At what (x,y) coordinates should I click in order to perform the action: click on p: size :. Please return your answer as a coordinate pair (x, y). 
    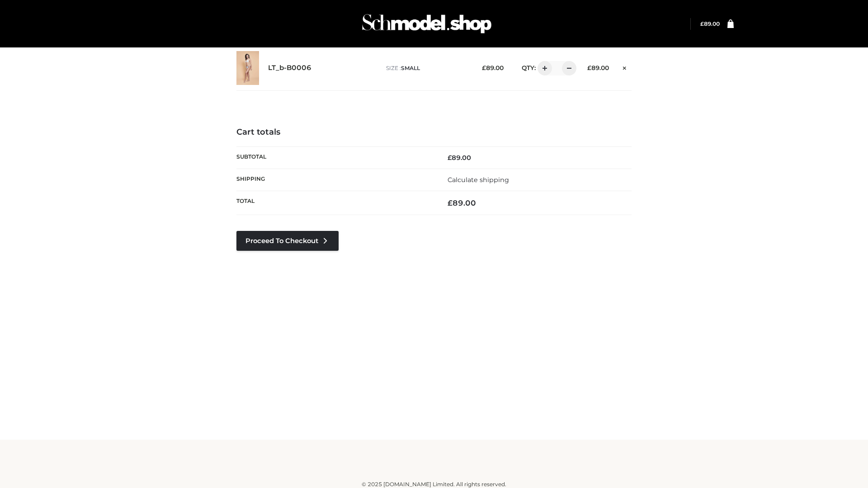
    Looking at the image, I should click on (427, 68).